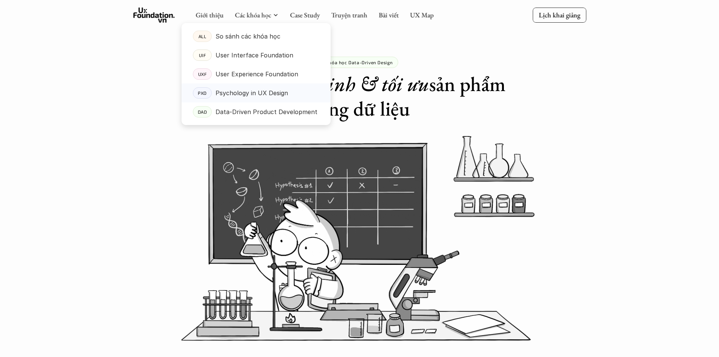 The image size is (719, 357). What do you see at coordinates (305, 15) in the screenshot?
I see `a: Case Study` at bounding box center [305, 15].